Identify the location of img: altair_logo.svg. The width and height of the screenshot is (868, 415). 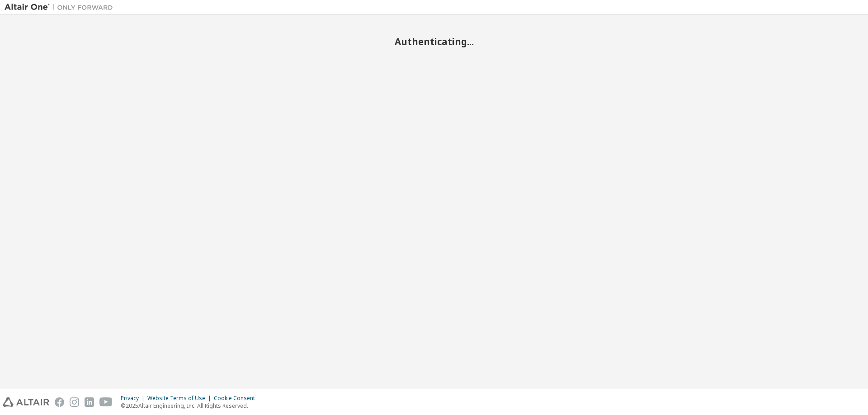
(26, 402).